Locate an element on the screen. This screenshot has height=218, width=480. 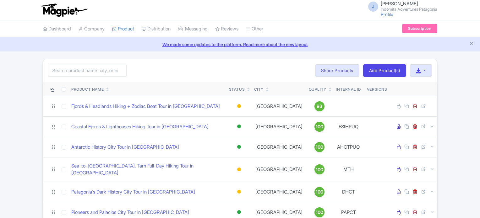
div: City is located at coordinates (259, 89).